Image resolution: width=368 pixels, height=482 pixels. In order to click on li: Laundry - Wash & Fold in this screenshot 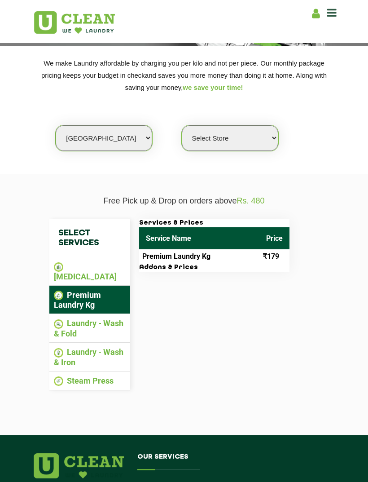, I will do `click(90, 328)`.